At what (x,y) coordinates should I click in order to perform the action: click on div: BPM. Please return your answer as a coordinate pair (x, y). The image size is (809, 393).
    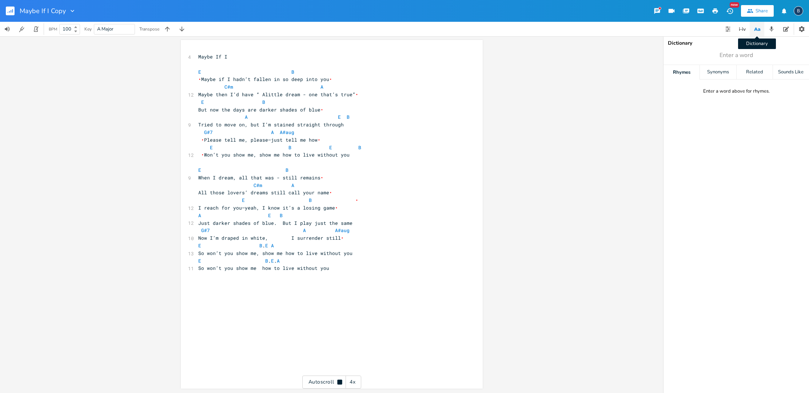
    Looking at the image, I should click on (53, 29).